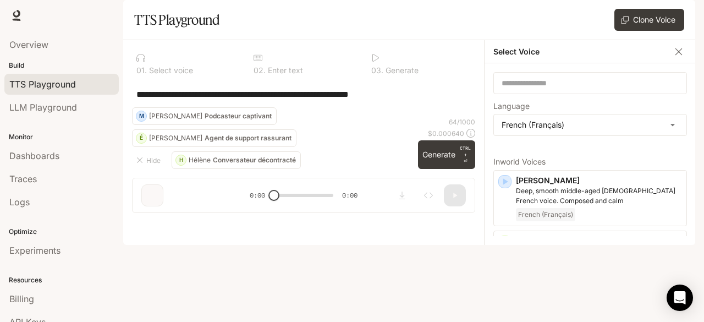  Describe the element at coordinates (401, 70) in the screenshot. I see `p: Generate` at that location.